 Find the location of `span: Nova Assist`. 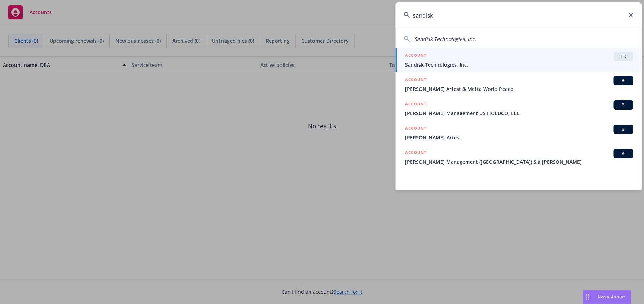

span: Nova Assist is located at coordinates (611, 296).